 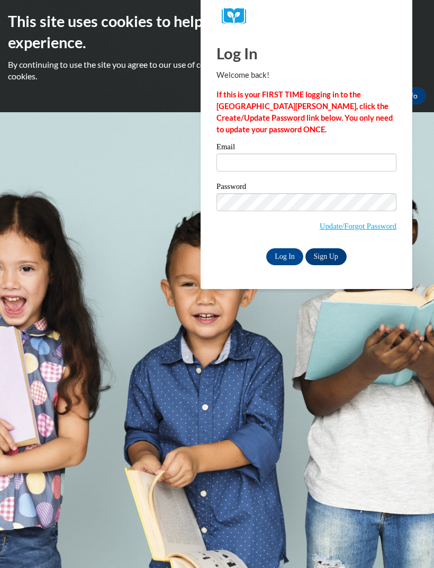 I want to click on h2: This site uses cookies to help improve your learning experience., so click(x=217, y=32).